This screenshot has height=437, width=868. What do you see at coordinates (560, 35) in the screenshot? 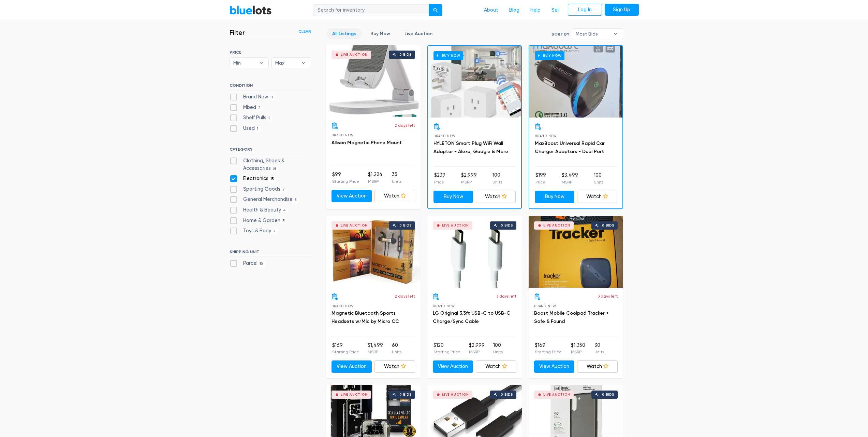
I see `label: Sort By` at bounding box center [560, 35].